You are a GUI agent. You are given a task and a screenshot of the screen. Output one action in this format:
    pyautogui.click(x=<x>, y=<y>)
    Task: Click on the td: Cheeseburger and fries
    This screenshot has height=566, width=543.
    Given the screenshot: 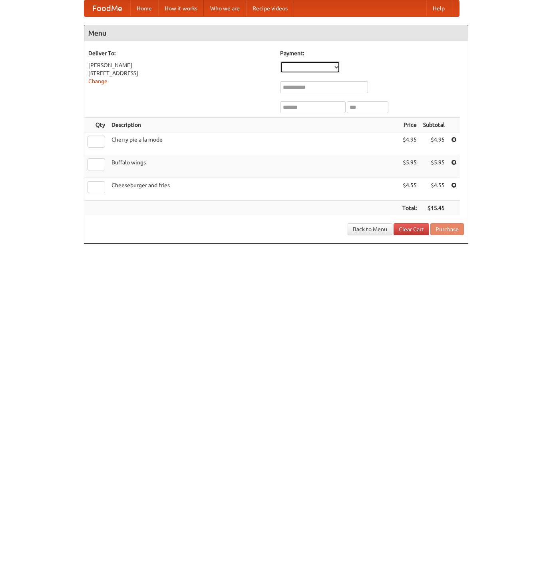 What is the action you would take?
    pyautogui.click(x=254, y=189)
    